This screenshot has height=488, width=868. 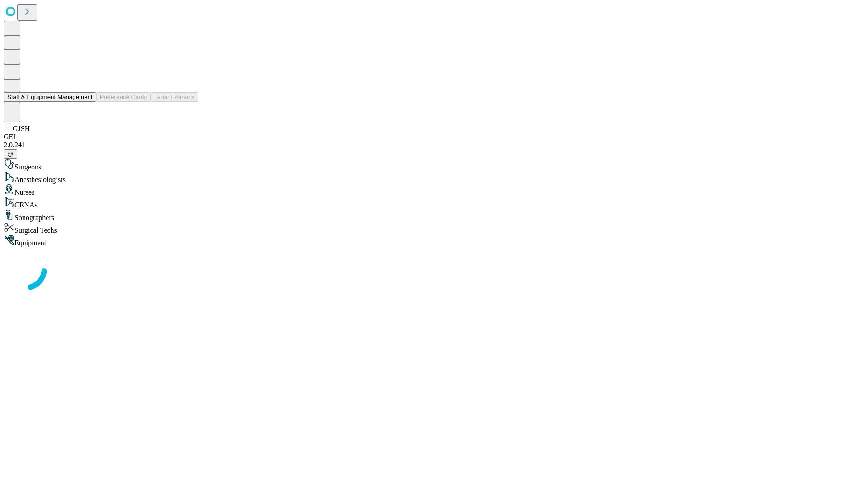 What do you see at coordinates (434, 190) in the screenshot?
I see `div: Nurses` at bounding box center [434, 190].